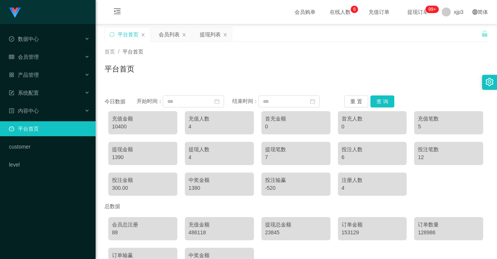 This screenshot has width=497, height=259. Describe the element at coordinates (12, 93) in the screenshot. I see `i: 图标: form` at that location.